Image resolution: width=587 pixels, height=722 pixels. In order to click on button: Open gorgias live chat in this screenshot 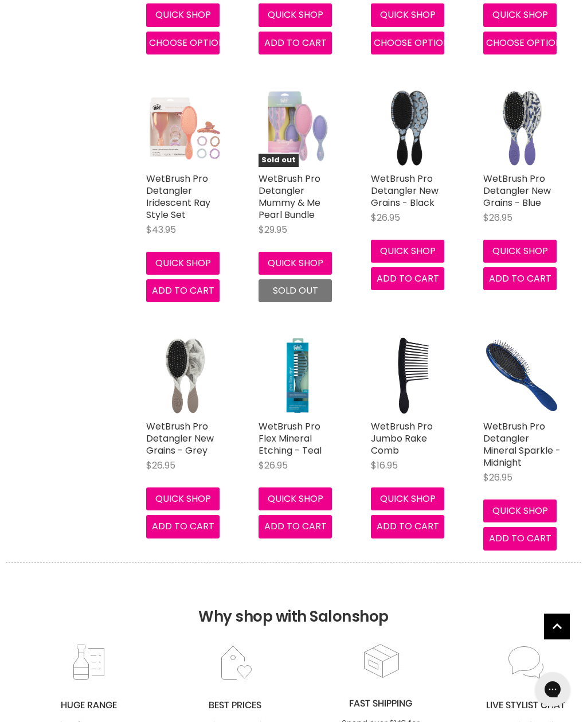, I will do `click(23, 21)`.